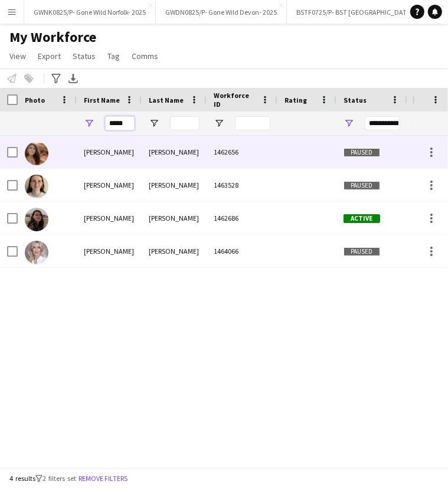 The height and width of the screenshot is (488, 448). Describe the element at coordinates (37, 219) in the screenshot. I see `img: Holly Sylvester` at that location.